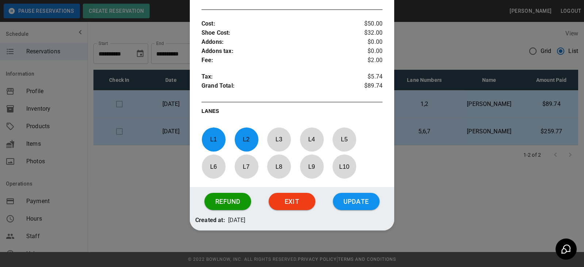  Describe the element at coordinates (344, 166) in the screenshot. I see `p: L 10` at that location.